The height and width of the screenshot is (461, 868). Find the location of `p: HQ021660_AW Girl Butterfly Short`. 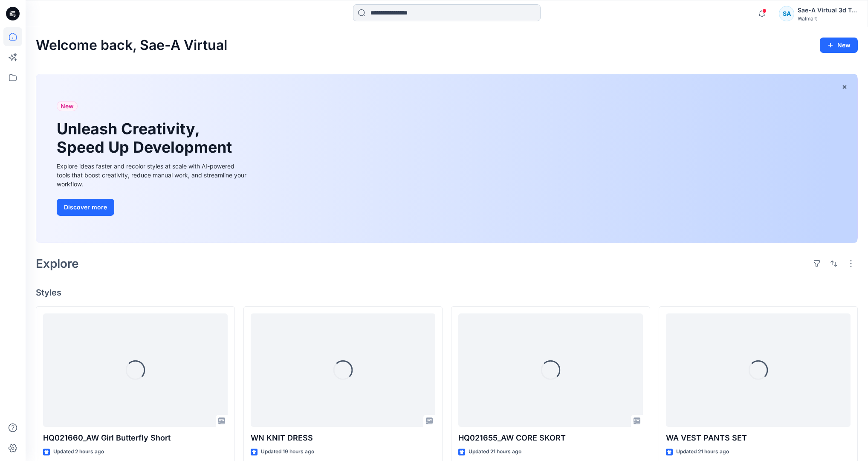

p: HQ021660_AW Girl Butterfly Short is located at coordinates (135, 438).